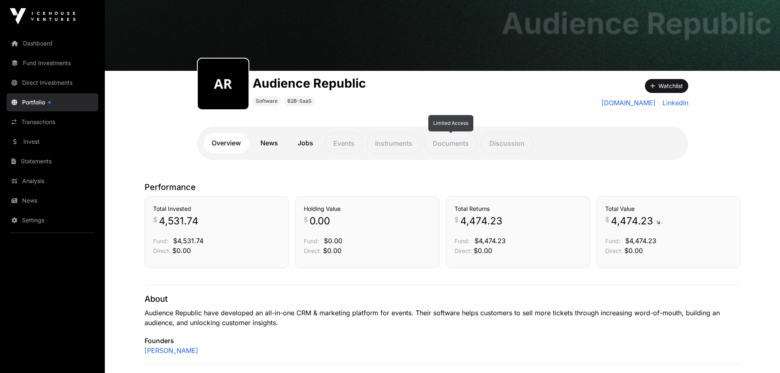 Image resolution: width=780 pixels, height=373 pixels. I want to click on p: Instruments, so click(393, 143).